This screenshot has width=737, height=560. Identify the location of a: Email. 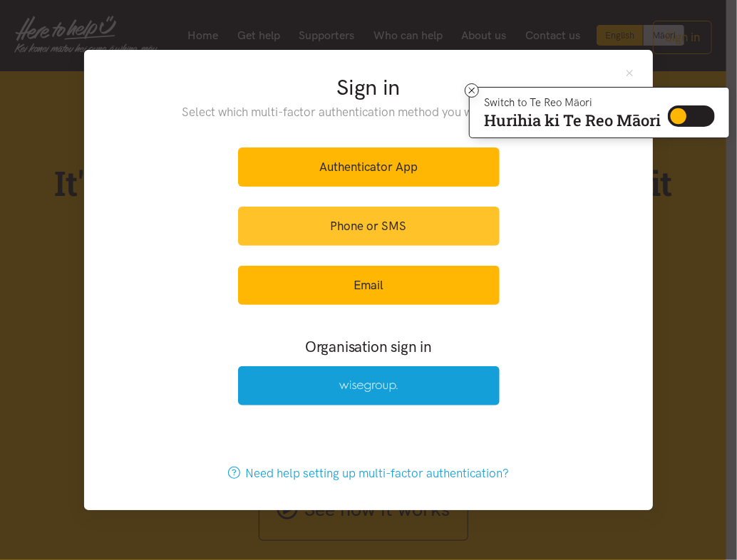
(369, 285).